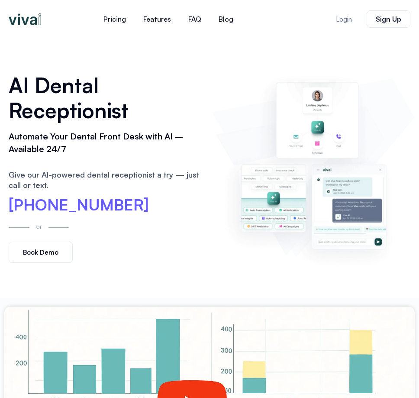 This screenshot has height=398, width=419. I want to click on p: Give our AI-powered dental receptionist a try — just call or text., so click(106, 180).